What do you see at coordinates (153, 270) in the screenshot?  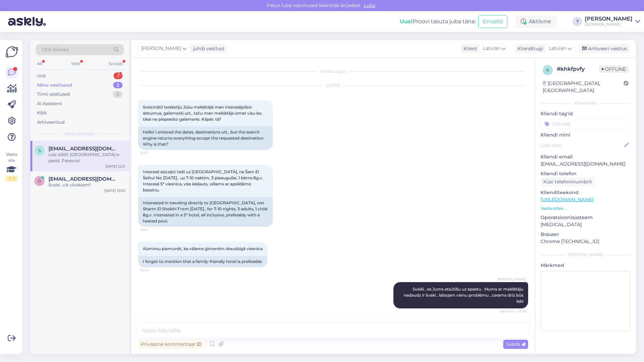 I see `span: 12:44` at bounding box center [153, 270].